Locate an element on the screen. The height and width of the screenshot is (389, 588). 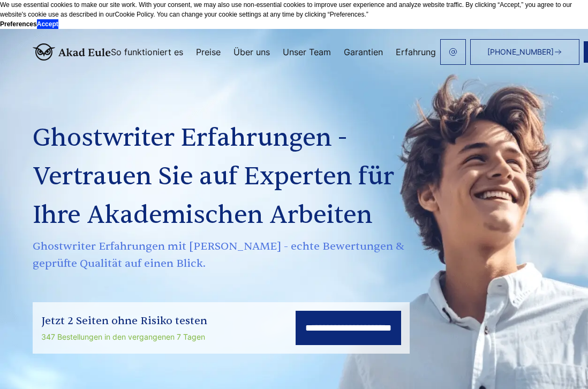
div: Jetzt 2 Seiten ohne Risiko testen is located at coordinates (124, 321).